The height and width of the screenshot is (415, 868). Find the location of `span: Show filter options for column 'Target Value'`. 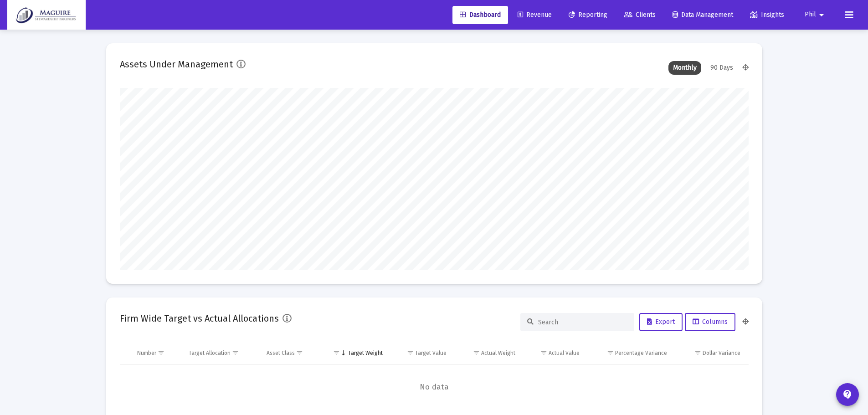

span: Show filter options for column 'Target Value' is located at coordinates (410, 353).